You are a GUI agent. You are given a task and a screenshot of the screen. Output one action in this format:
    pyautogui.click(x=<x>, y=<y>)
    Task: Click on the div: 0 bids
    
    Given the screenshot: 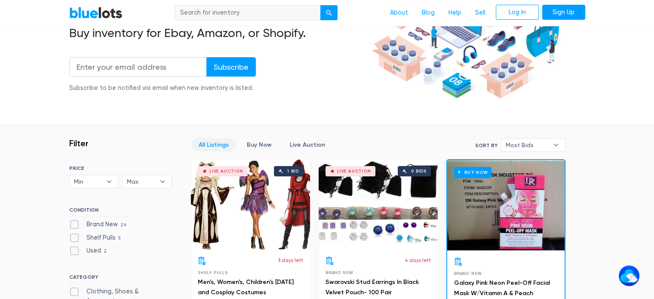 What is the action you would take?
    pyautogui.click(x=419, y=171)
    